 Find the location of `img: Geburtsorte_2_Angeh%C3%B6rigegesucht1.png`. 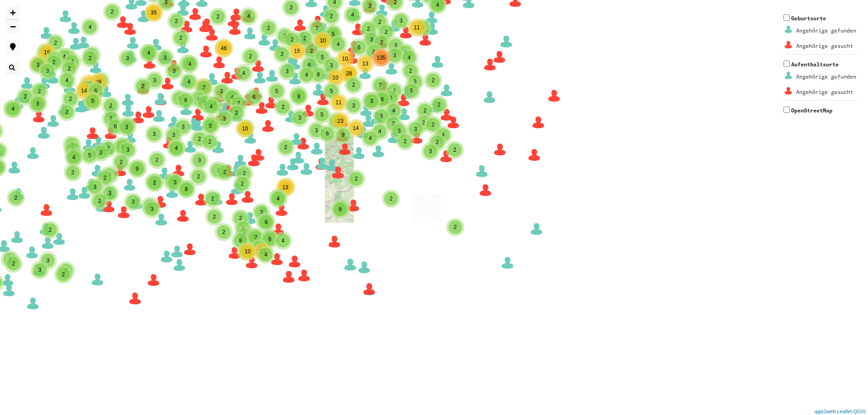

img: Geburtsorte_2_Angeh%C3%B6rigegesucht1.png is located at coordinates (788, 45).